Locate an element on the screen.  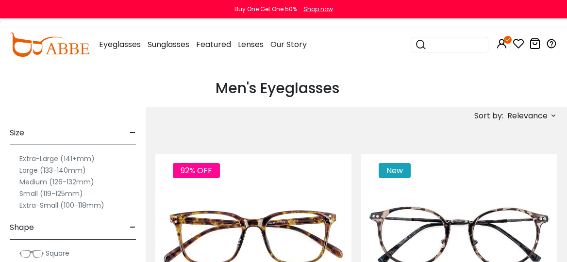
h1: Men's Eyeglasses is located at coordinates (286, 88).